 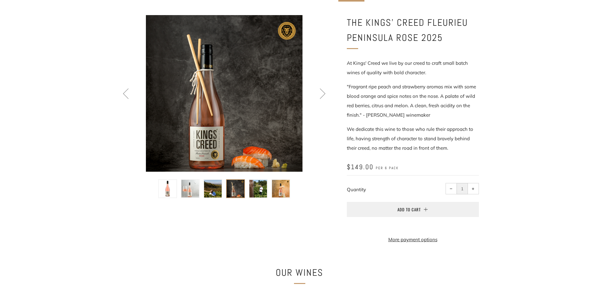 What do you see at coordinates (300, 273) in the screenshot?
I see `h2: Our Wines` at bounding box center [300, 273].